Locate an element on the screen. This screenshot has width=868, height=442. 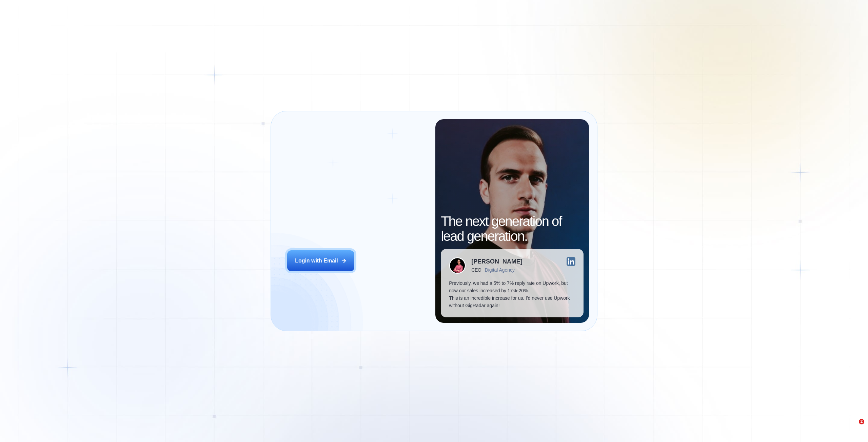
div: Digital Agency is located at coordinates (500, 270).